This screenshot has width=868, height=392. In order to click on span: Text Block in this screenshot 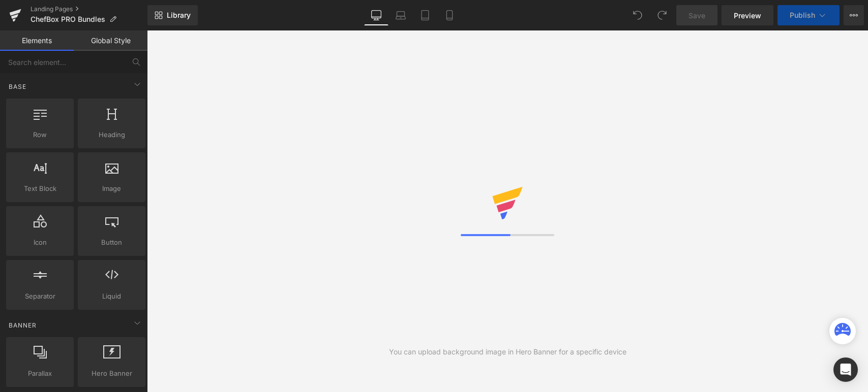, I will do `click(40, 189)`.